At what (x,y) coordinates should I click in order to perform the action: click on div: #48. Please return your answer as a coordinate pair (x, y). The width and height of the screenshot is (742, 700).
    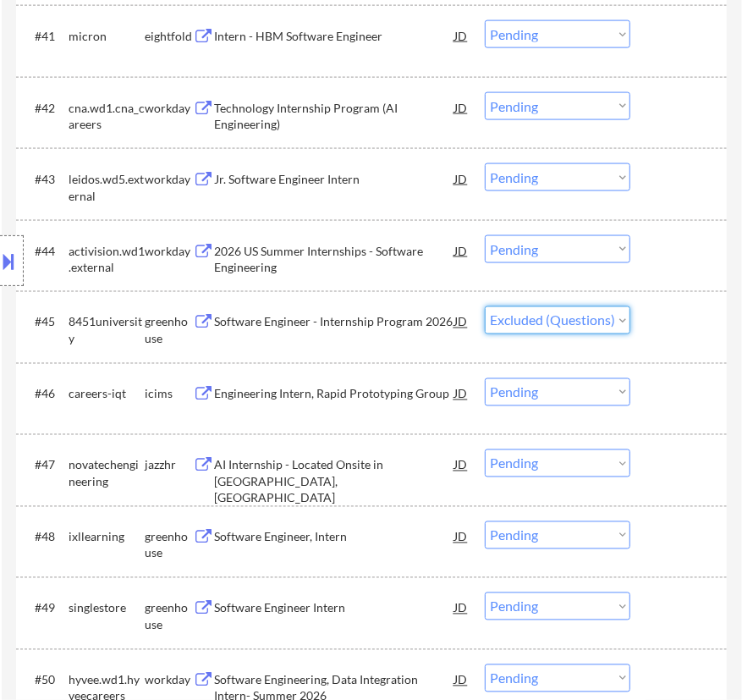
    Looking at the image, I should click on (45, 537).